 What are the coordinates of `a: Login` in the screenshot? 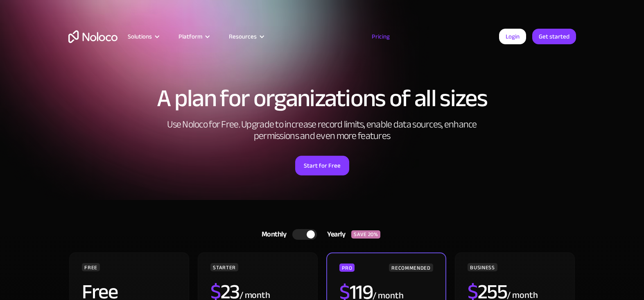 It's located at (512, 37).